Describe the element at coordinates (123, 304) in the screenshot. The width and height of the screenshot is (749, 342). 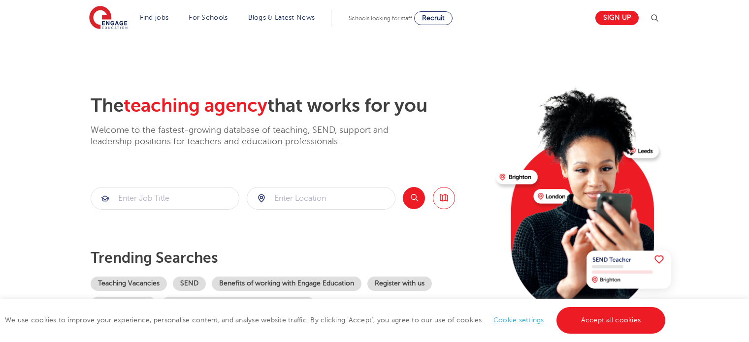
I see `a: Become a tutor` at that location.